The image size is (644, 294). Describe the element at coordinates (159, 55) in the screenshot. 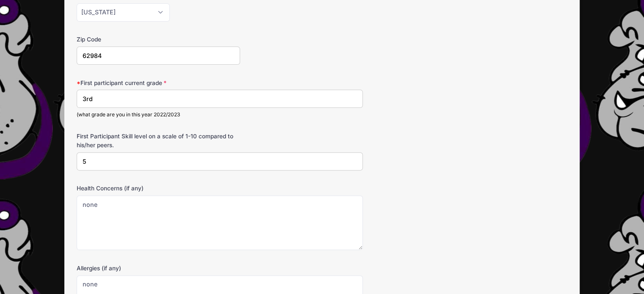

I see `input: xxxxx` at that location.